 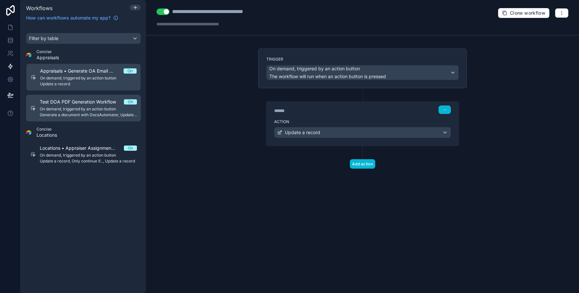 What do you see at coordinates (68, 18) in the screenshot?
I see `span: How can workflows automate my app?` at bounding box center [68, 18].